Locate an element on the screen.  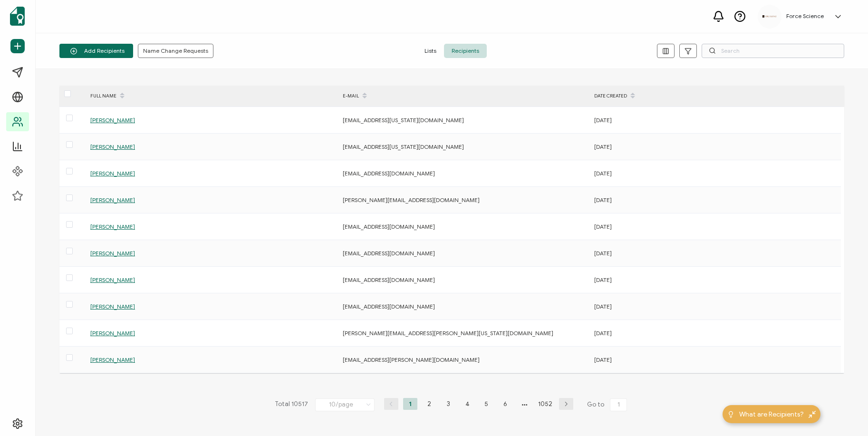
span: What are Recipients? is located at coordinates (771, 413).